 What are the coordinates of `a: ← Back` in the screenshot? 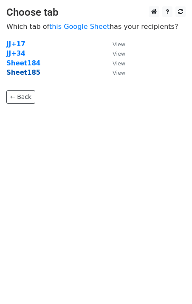 It's located at (21, 97).